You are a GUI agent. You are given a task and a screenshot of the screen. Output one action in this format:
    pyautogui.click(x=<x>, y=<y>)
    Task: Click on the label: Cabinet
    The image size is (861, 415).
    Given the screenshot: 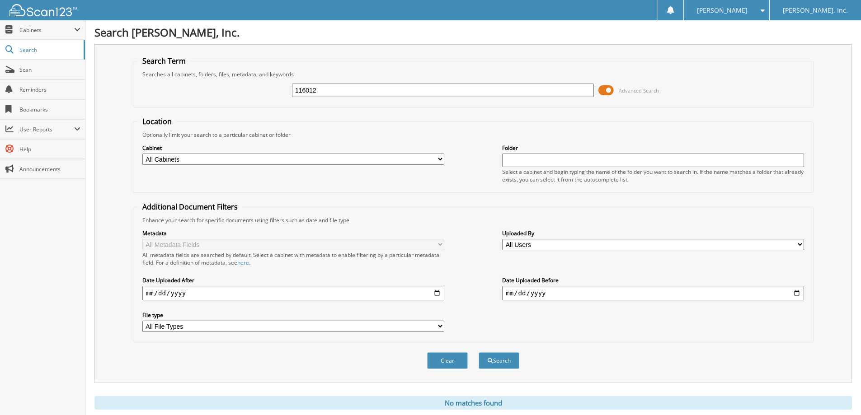 What is the action you would take?
    pyautogui.click(x=293, y=148)
    